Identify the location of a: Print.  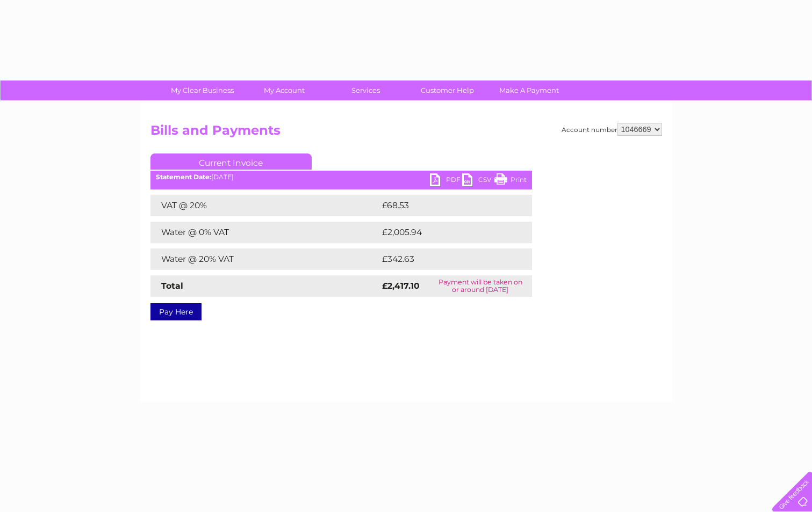
(511, 181).